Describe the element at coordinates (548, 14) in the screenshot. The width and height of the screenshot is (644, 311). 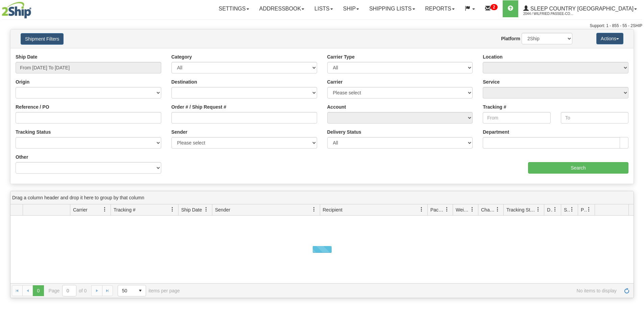
I see `span: 2044 / Wilfried.Passee-Coutrin` at that location.